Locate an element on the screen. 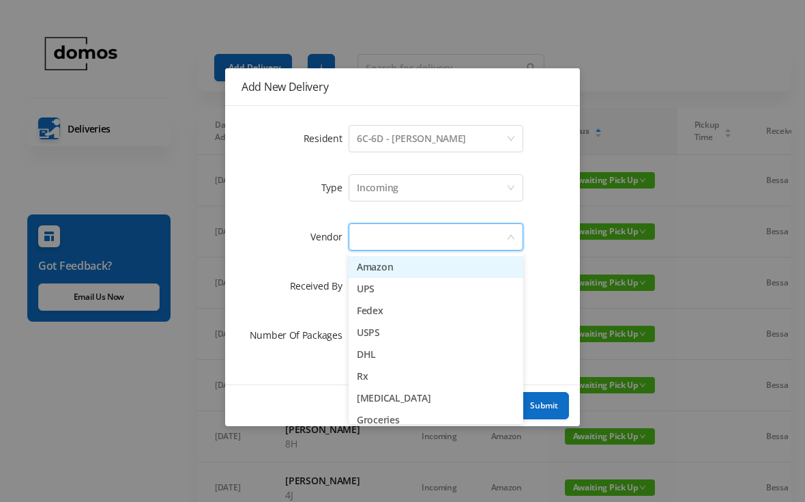 Image resolution: width=805 pixels, height=502 pixels. div: 6C-6D - Neil Rosenhouse is located at coordinates (412, 139).